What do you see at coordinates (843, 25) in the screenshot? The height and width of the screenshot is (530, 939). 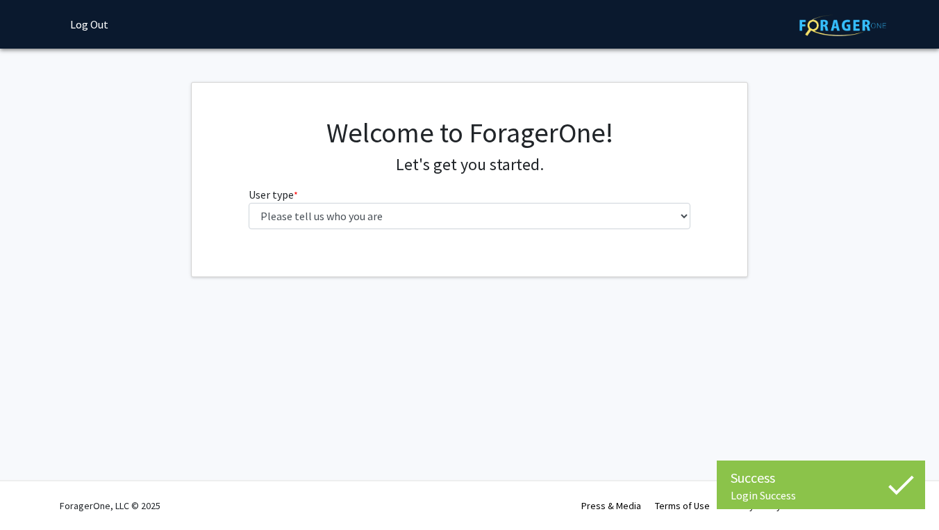 I see `img: ForagerOne Logo` at bounding box center [843, 25].